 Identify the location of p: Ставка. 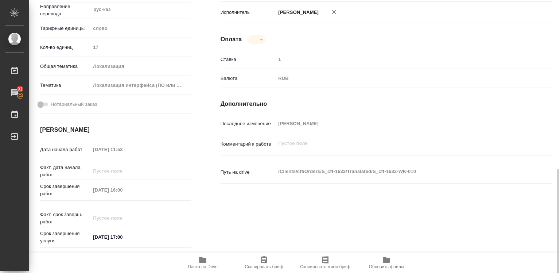
(248, 59).